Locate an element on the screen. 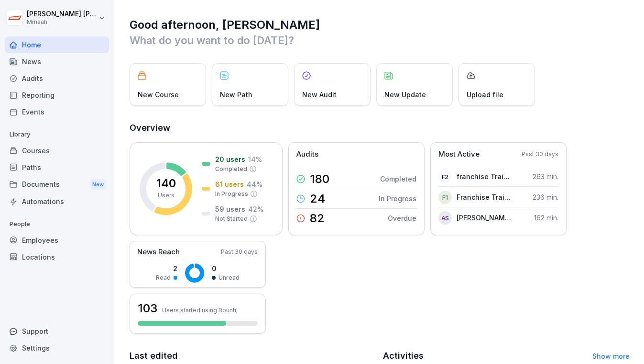 The height and width of the screenshot is (364, 644). p: Unread is located at coordinates (229, 278).